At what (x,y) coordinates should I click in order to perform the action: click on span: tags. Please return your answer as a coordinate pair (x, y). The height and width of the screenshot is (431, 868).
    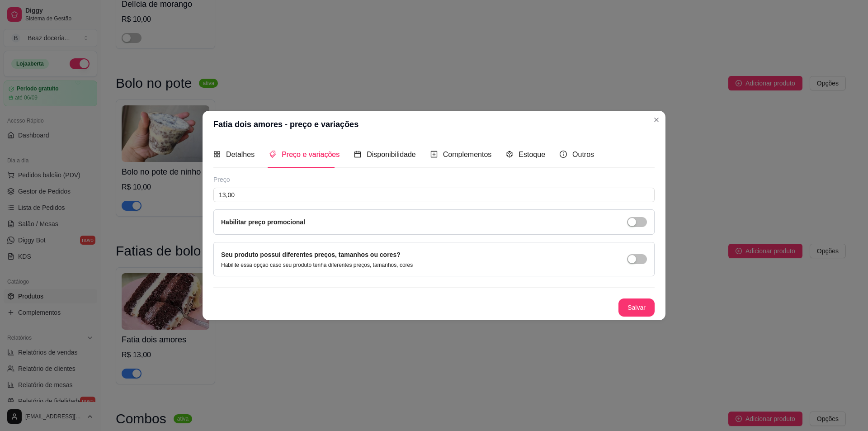
    Looking at the image, I should click on (273, 154).